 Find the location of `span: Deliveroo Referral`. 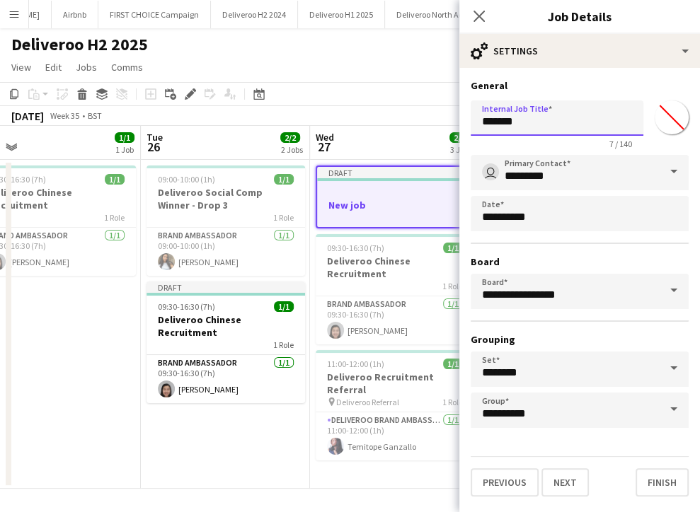

span: Deliveroo Referral is located at coordinates (367, 402).